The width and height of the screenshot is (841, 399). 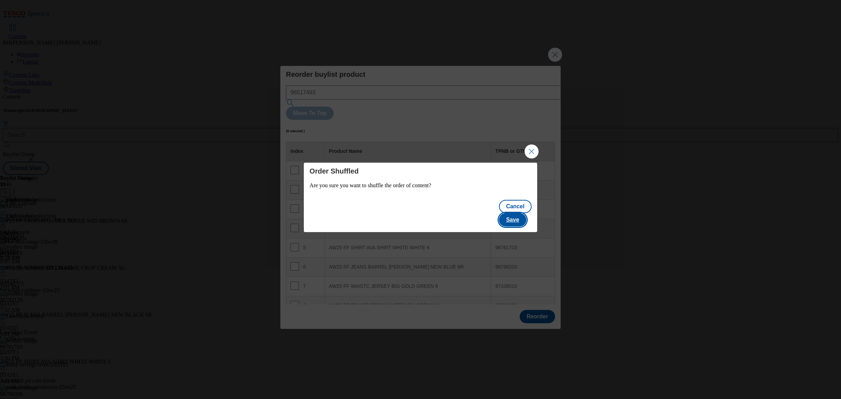 What do you see at coordinates (531, 151) in the screenshot?
I see `button: Close Modal` at bounding box center [531, 151].